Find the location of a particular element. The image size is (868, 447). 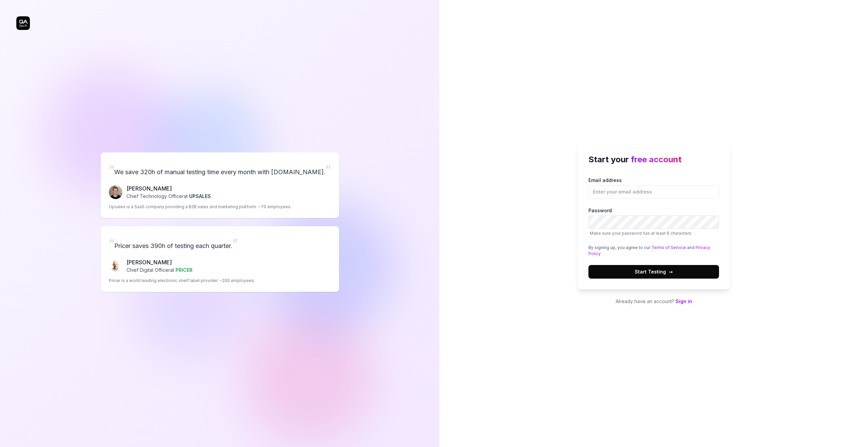

span: Make sure your password has at least 6 characters is located at coordinates (640, 233).